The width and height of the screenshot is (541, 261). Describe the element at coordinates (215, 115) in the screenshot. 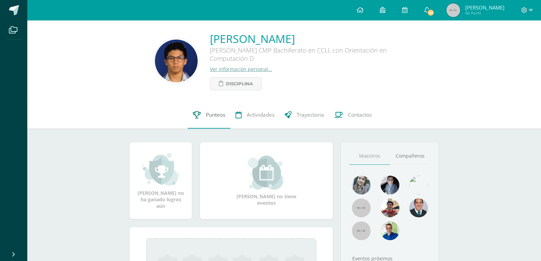

I see `span: Punteos` at that location.